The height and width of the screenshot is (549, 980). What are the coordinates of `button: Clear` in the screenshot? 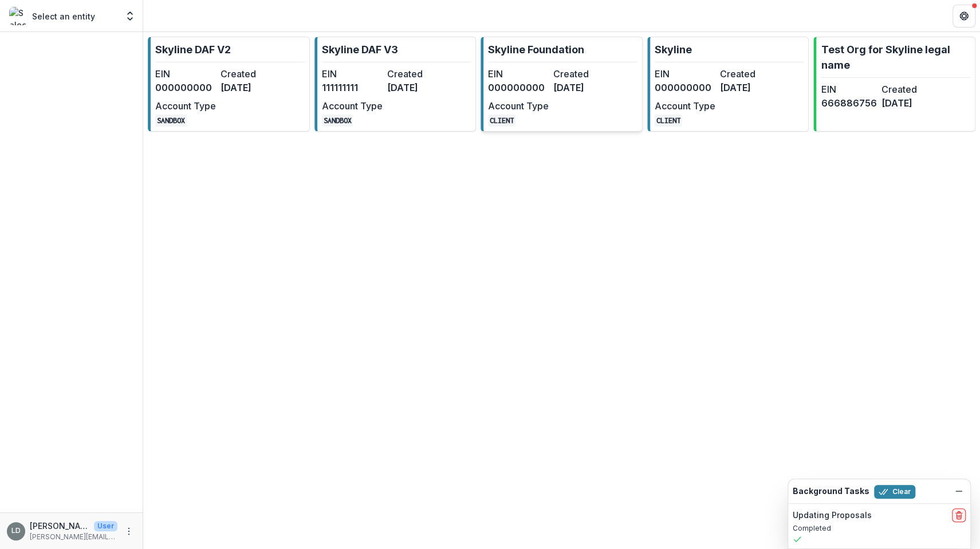 It's located at (895, 492).